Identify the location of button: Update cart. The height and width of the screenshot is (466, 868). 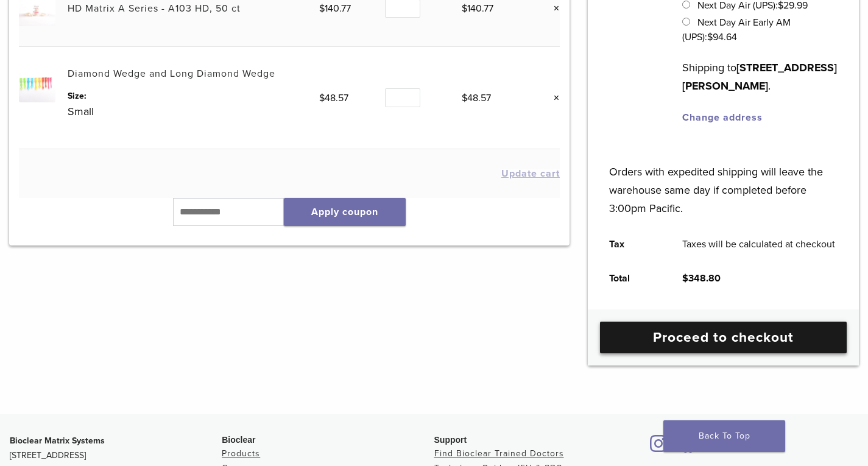
(531, 174).